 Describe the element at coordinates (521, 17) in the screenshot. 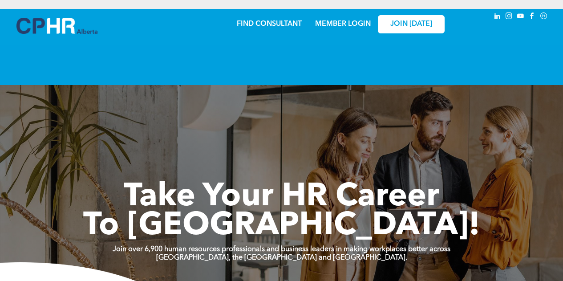

I see `a: youtube` at that location.